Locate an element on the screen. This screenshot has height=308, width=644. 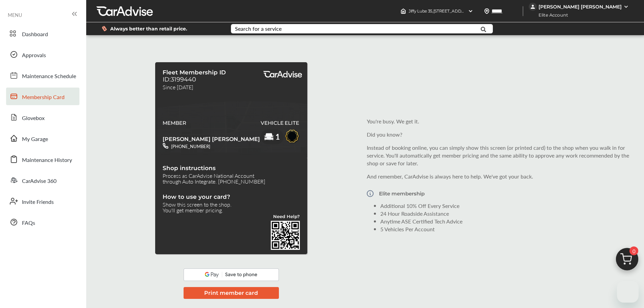
span: MEMBER is located at coordinates (211, 123).